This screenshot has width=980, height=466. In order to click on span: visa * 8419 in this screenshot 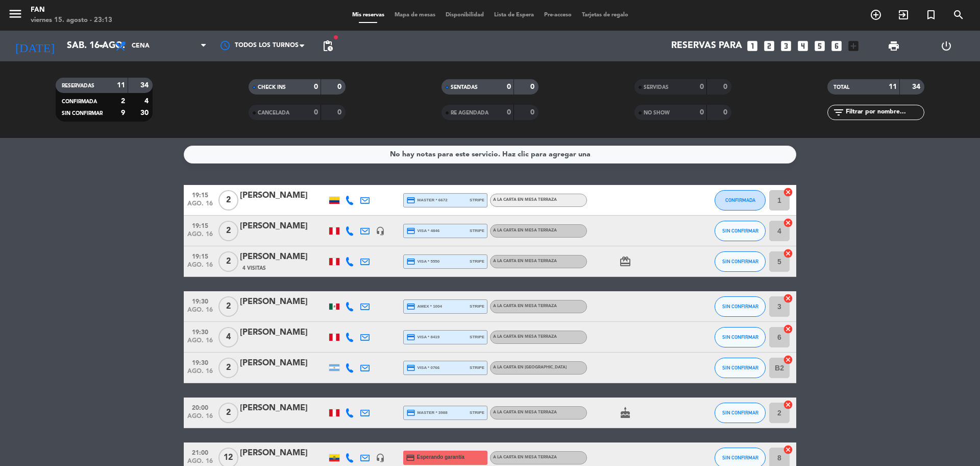, I will do `click(423, 337)`.